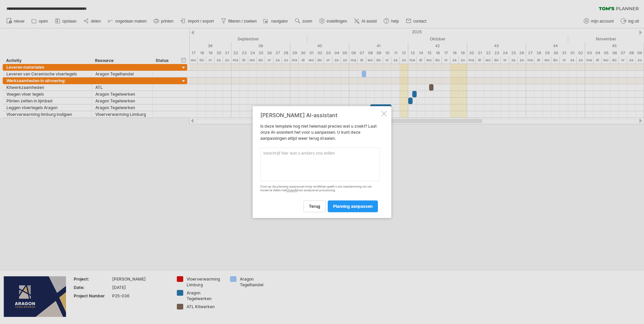 The image size is (644, 324). Describe the element at coordinates (320, 162) in the screenshot. I see `div: Is deze template nog niet helemaal precies wat u zoekt? Laat onze AI-assistent het voor u aanpass...` at that location.